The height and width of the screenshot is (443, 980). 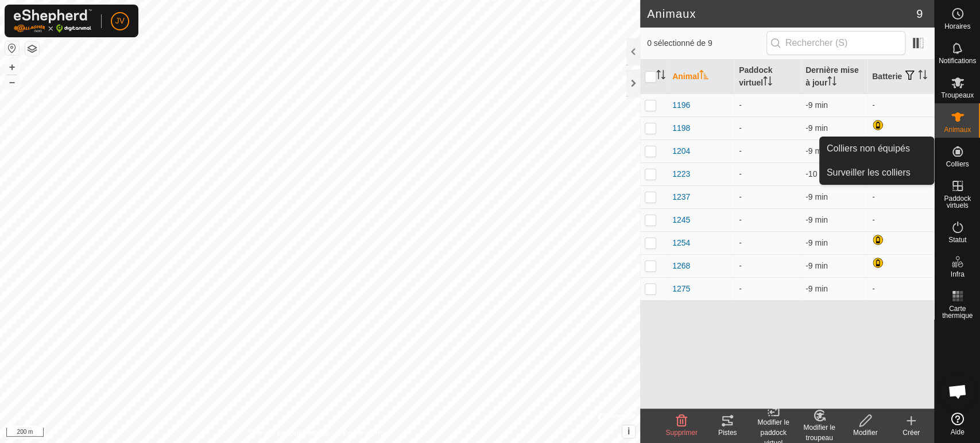 I want to click on li: Colliers non équipés, so click(x=876, y=149).